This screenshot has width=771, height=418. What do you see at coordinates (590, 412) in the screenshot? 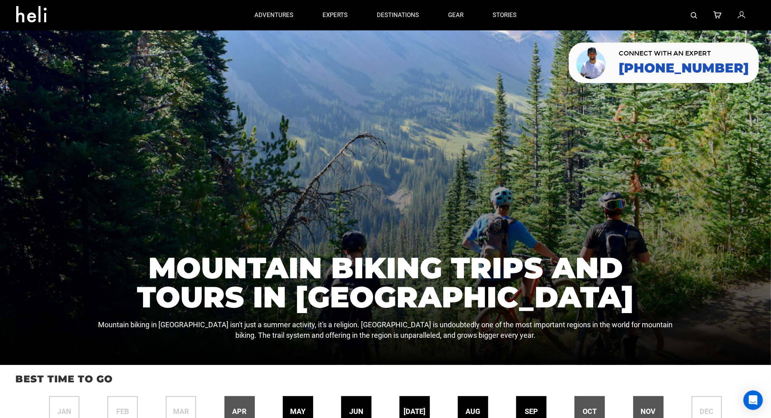
I see `span: oct` at bounding box center [590, 412].